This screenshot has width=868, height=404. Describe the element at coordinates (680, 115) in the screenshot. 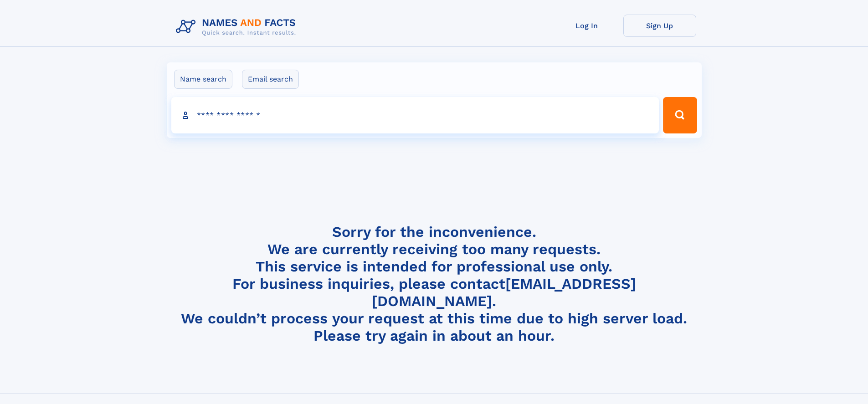

I see `button: Search Button` at that location.